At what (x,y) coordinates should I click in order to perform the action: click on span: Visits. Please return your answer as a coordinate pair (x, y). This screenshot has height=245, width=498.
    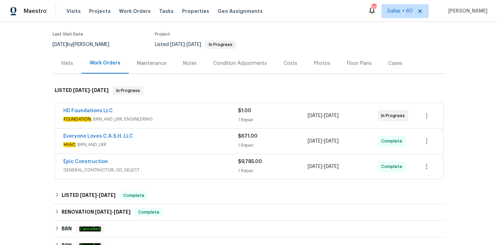
    Looking at the image, I should click on (73, 11).